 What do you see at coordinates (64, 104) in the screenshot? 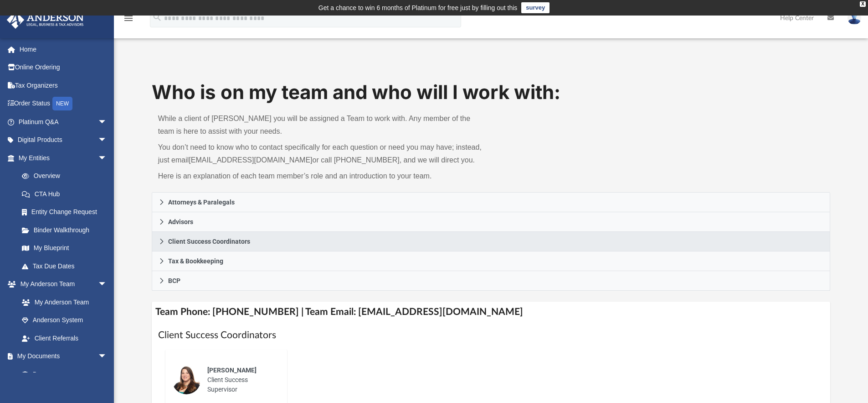
I see `a: Order StatusNEW` at bounding box center [64, 104].